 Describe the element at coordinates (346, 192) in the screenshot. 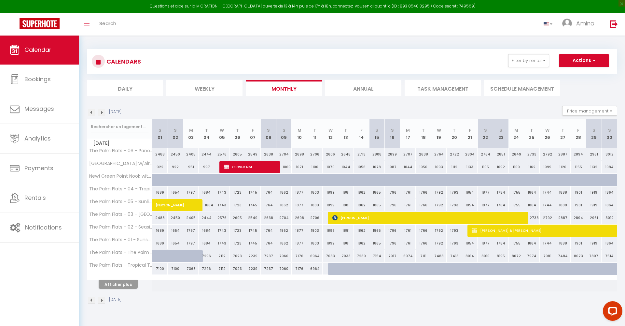

I see `div: 1881` at that location.